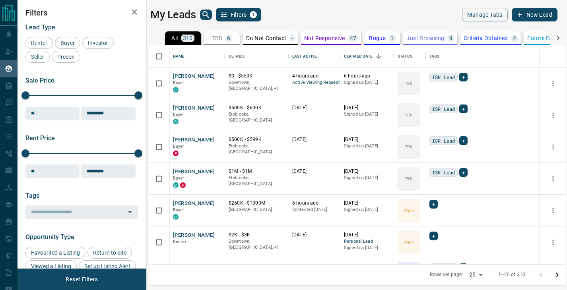 The height and width of the screenshot is (290, 567). Describe the element at coordinates (50, 237) in the screenshot. I see `span: Opportunity Type` at that location.